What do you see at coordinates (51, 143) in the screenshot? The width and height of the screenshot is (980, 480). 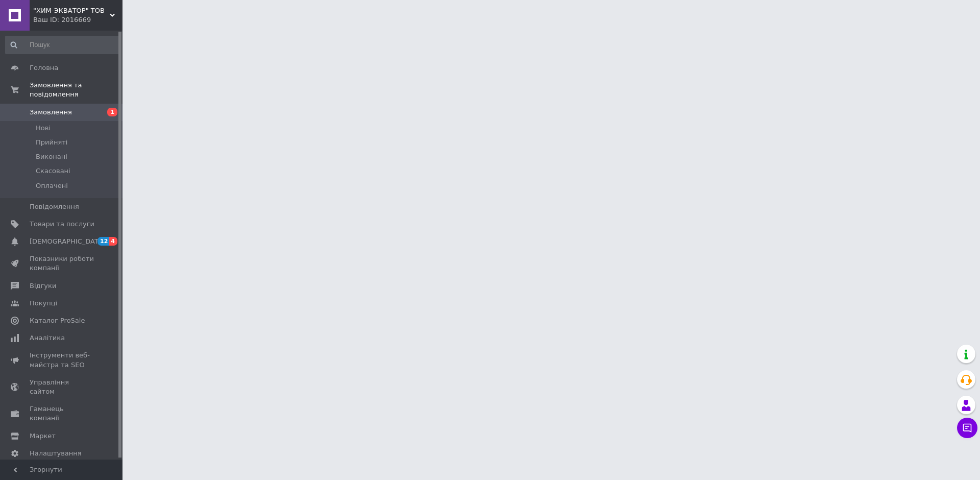 I see `span: Прийняті` at bounding box center [51, 143].